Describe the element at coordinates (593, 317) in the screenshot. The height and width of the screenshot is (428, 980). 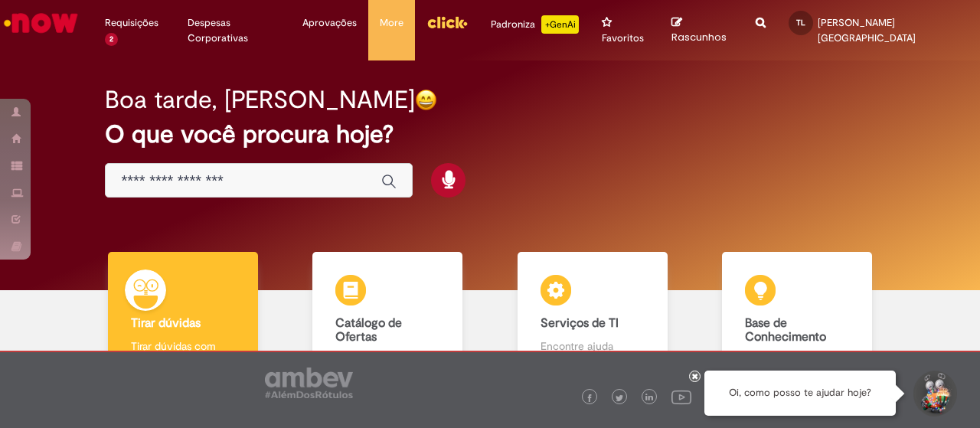
I see `a: Serviços de TI Encontre ajuda` at that location.